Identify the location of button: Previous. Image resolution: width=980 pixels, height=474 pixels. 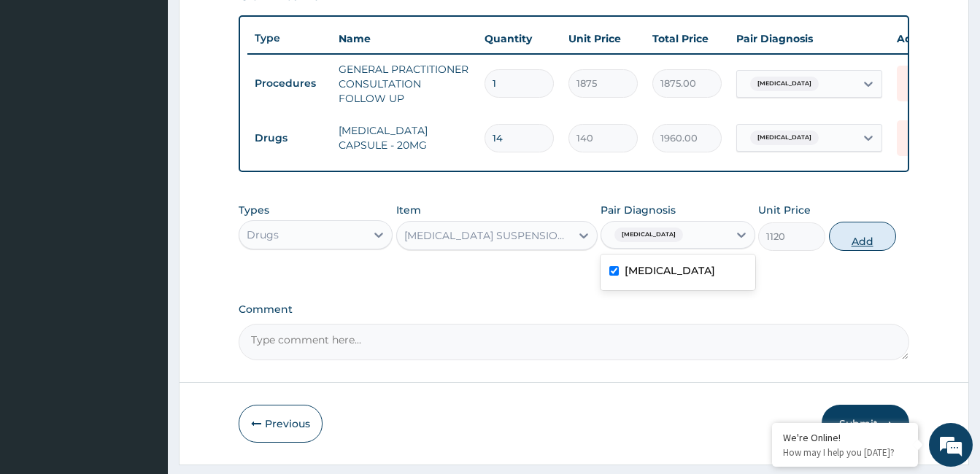
(280, 424).